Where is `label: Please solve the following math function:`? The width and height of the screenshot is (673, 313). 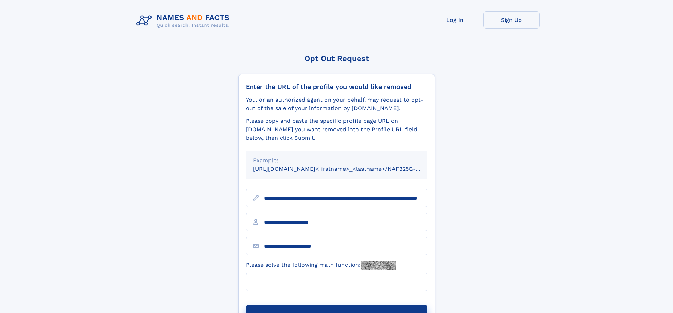
label: Please solve the following math function: is located at coordinates (321, 266).